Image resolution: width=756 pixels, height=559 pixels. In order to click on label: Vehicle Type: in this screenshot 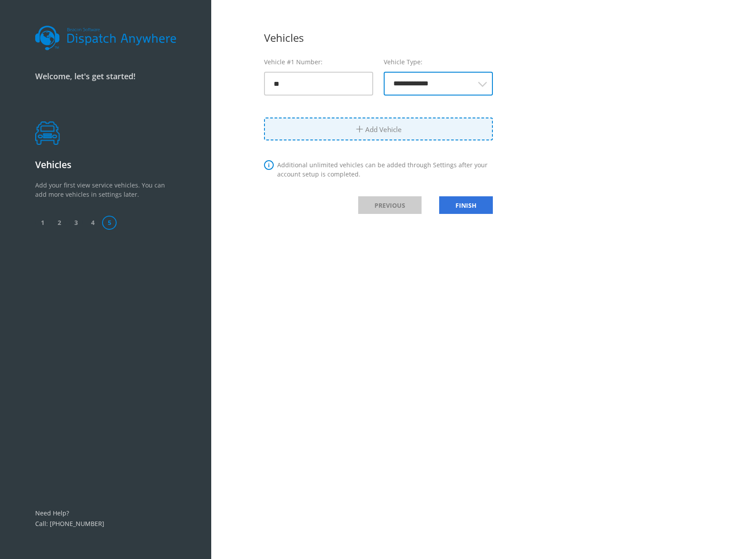, I will do `click(438, 61)`.